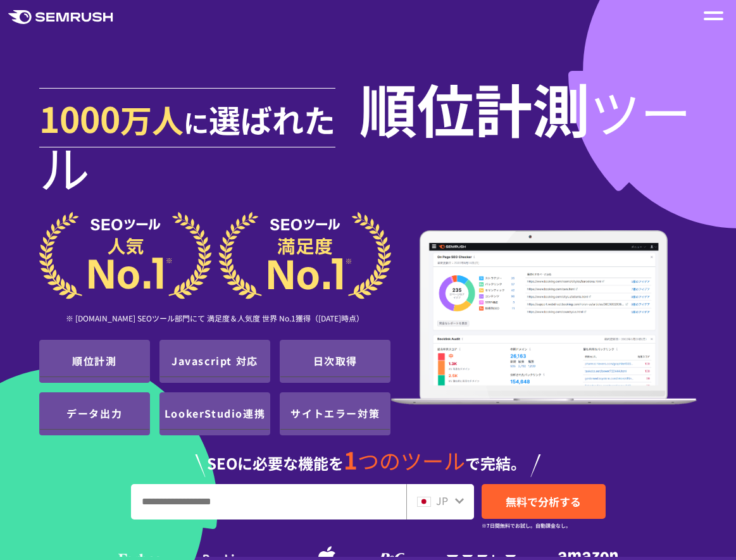 The image size is (736, 560). What do you see at coordinates (94, 361) in the screenshot?
I see `a: 順位計測` at bounding box center [94, 361].